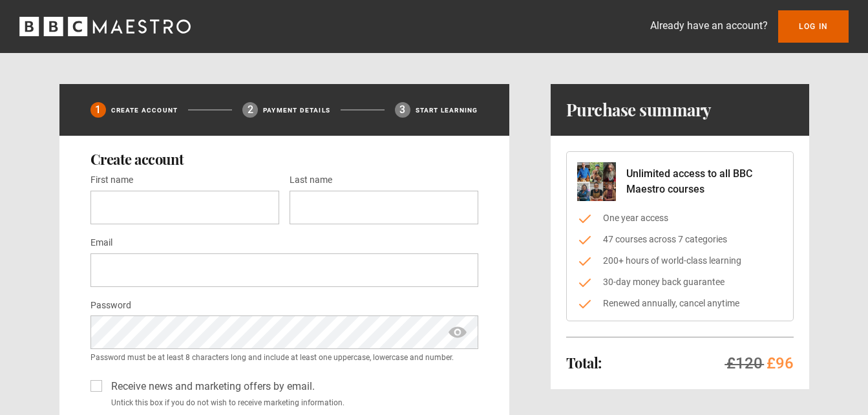 The height and width of the screenshot is (415, 868). Describe the element at coordinates (812, 27) in the screenshot. I see `a: Log In` at that location.